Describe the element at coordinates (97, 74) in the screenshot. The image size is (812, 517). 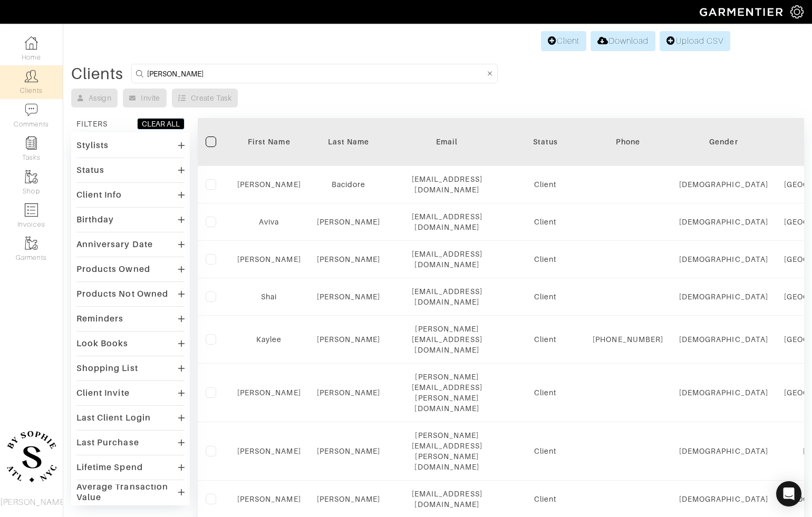
I see `div: Clients` at that location.